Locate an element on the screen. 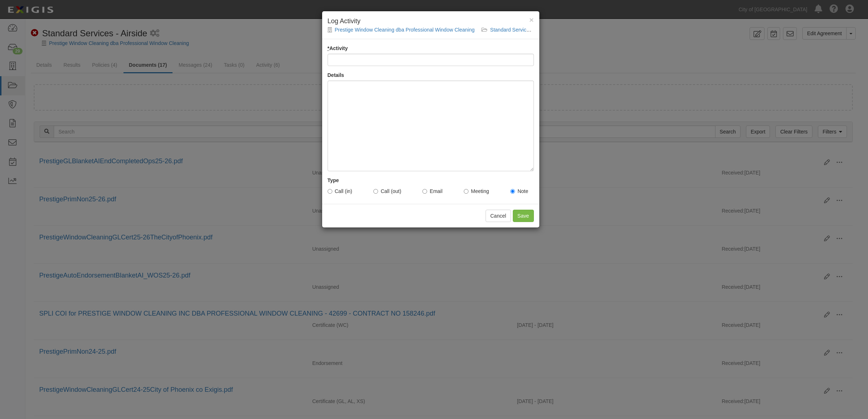 This screenshot has width=868, height=419. label: Note is located at coordinates (519, 192).